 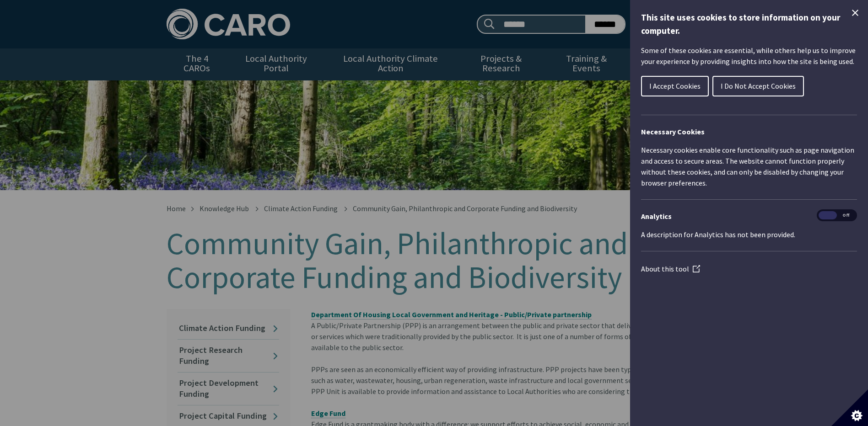 What do you see at coordinates (855, 13) in the screenshot?
I see `button: Close Cookie Control` at bounding box center [855, 13].